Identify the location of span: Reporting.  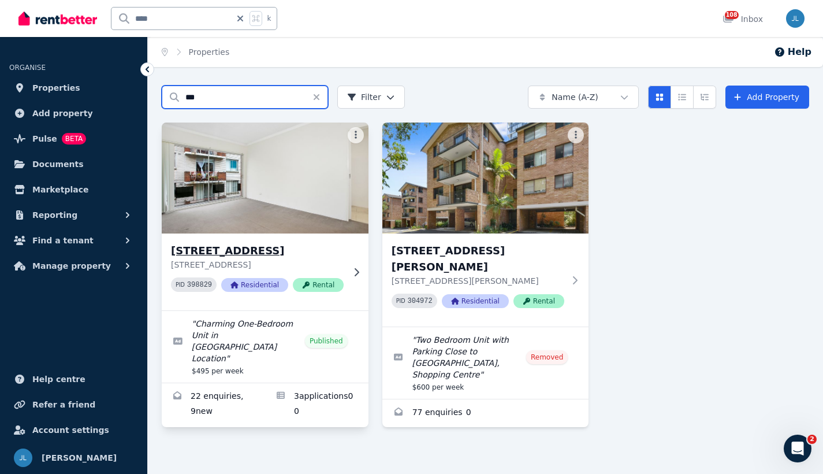
(55, 215).